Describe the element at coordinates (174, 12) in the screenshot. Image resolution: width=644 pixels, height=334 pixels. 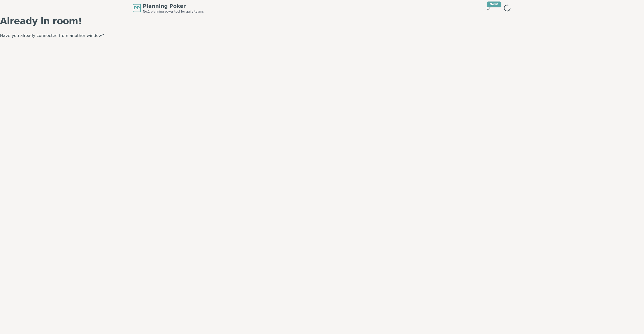
I see `span: No.1 planning poker tool for agile teams` at that location.